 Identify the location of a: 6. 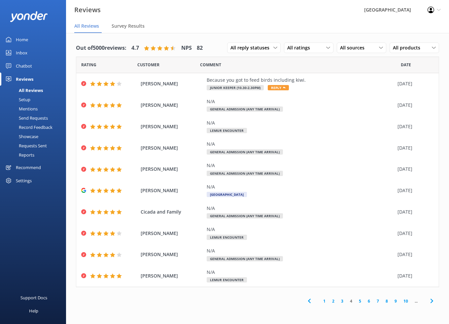
(368, 301).